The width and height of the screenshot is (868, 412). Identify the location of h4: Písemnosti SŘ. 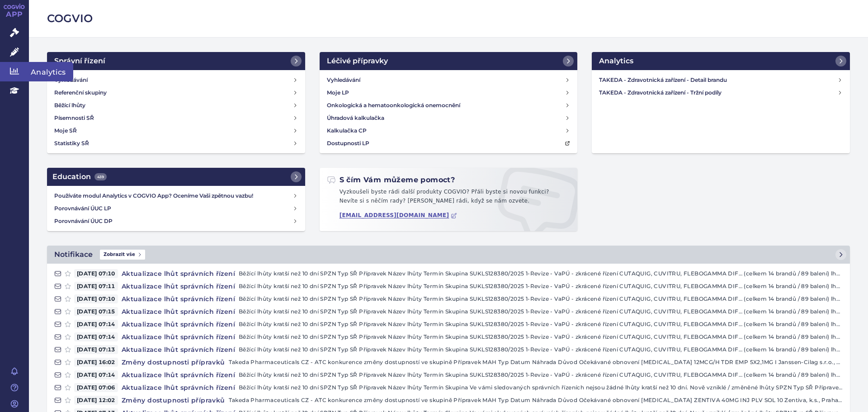
(74, 118).